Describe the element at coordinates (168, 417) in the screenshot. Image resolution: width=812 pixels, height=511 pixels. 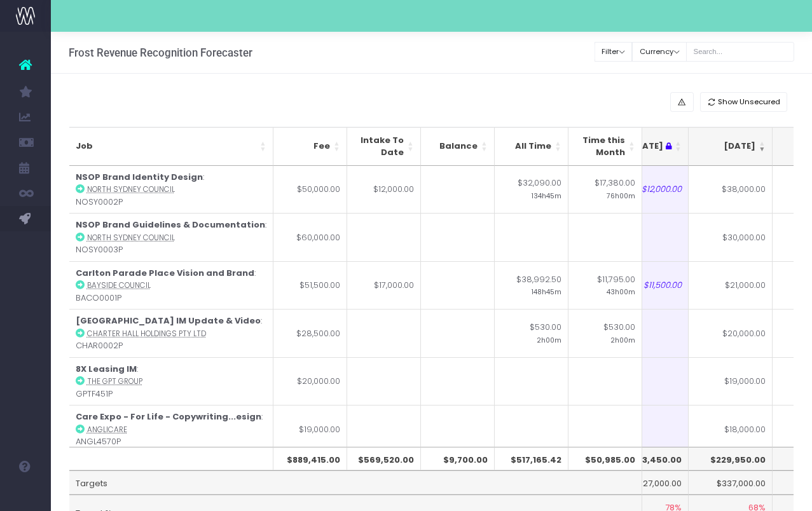
I see `strong: Care Expo - For Life - Copywriting...esign` at that location.